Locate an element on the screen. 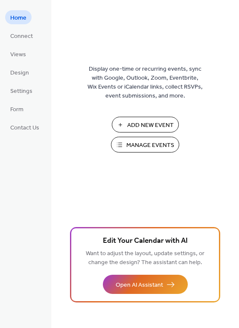  span: Open AI Assistant is located at coordinates (139, 285).